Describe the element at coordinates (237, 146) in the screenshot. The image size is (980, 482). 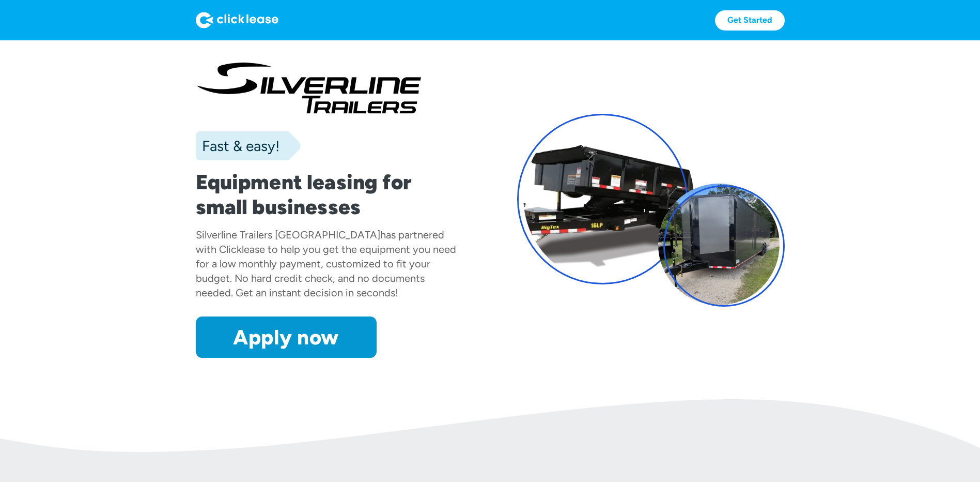
I see `div: Fast & easy!` at that location.